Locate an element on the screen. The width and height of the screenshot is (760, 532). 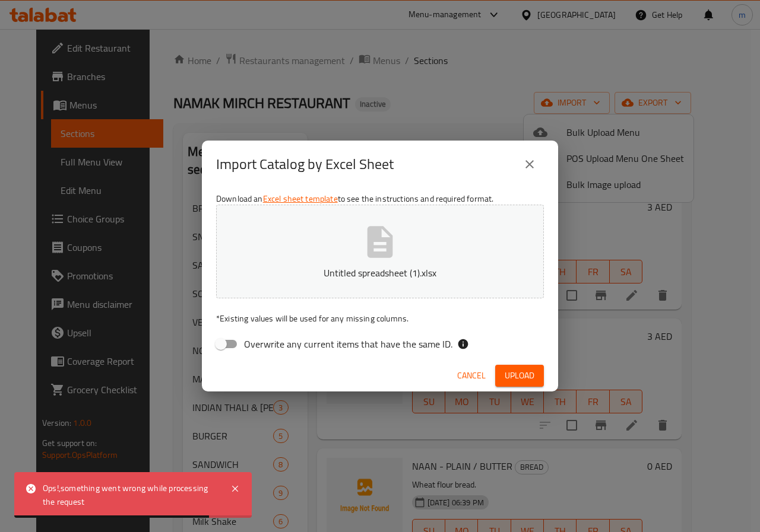
span: Upload is located at coordinates (519, 376).